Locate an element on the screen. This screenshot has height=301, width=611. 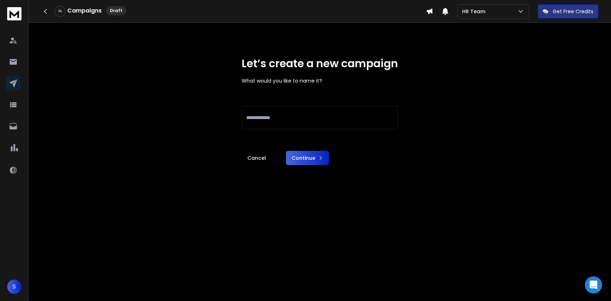
h1: Campaigns is located at coordinates (84, 11).